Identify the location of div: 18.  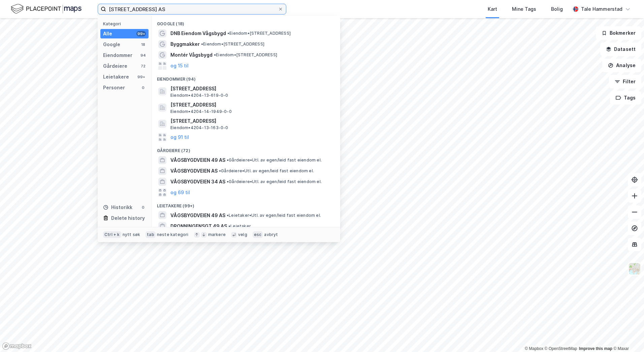
(143, 45).